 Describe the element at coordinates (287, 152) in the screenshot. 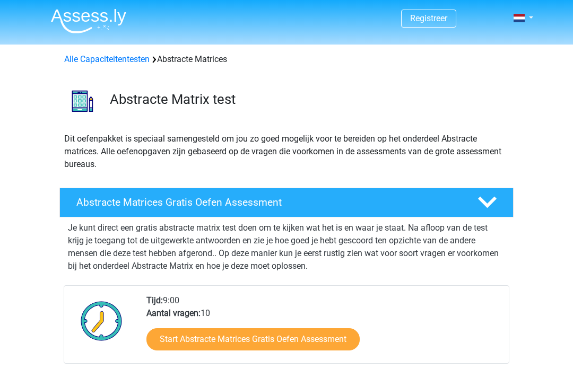

I see `p: Dit oefenpakket is speciaal samengesteld om jou zo goed mogelijk voor te bereiden op het onderdee...` at that location.